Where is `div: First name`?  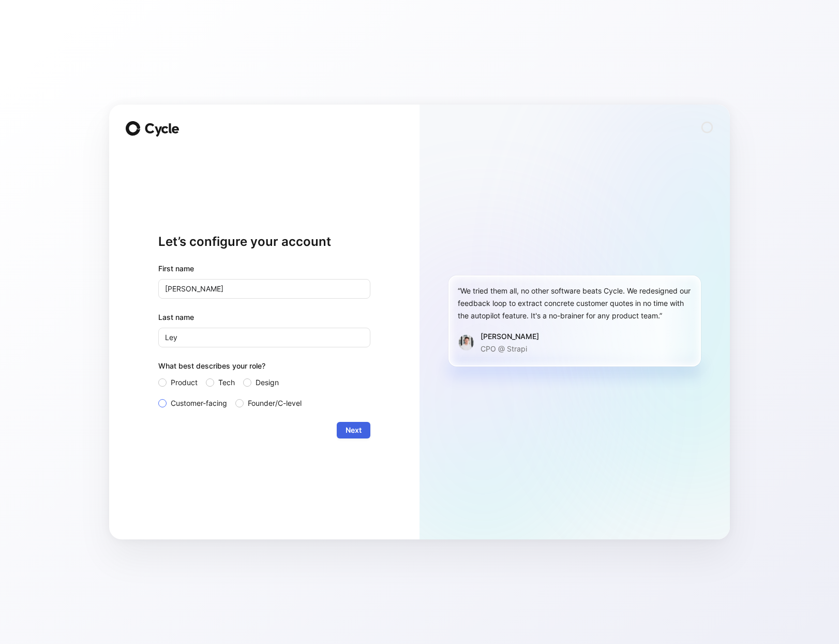 div: First name is located at coordinates (264, 268).